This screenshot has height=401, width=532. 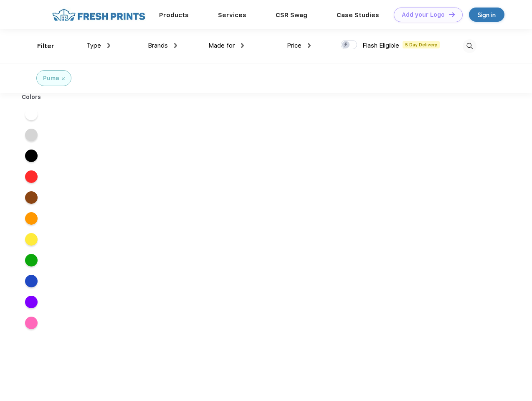 What do you see at coordinates (158, 46) in the screenshot?
I see `span: Brands` at bounding box center [158, 46].